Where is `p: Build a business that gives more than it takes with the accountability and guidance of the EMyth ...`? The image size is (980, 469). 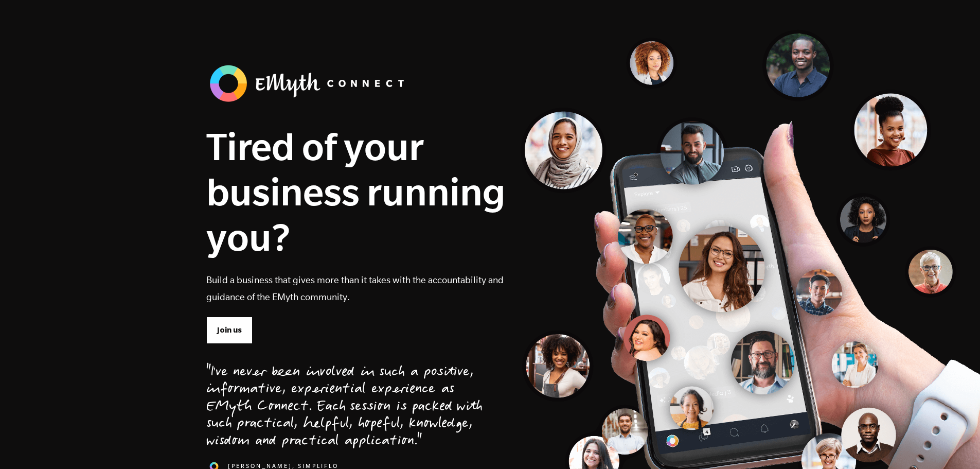
p: Build a business that gives more than it takes with the accountability and guidance of the EMyth ... is located at coordinates (356, 288).